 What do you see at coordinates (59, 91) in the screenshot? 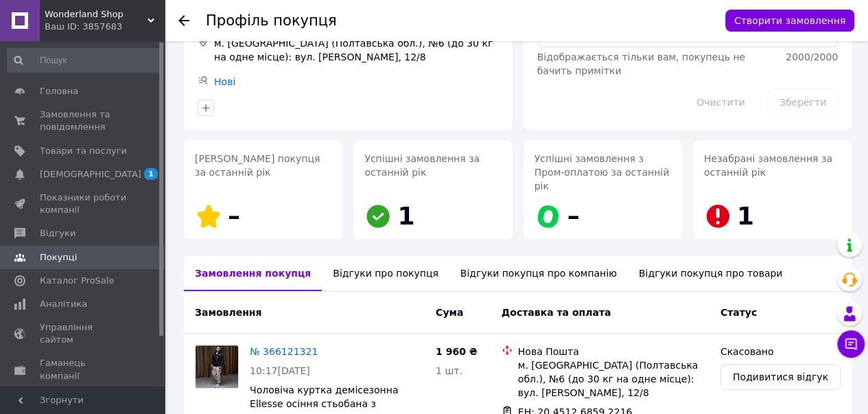
I see `span: Головна` at bounding box center [59, 91].